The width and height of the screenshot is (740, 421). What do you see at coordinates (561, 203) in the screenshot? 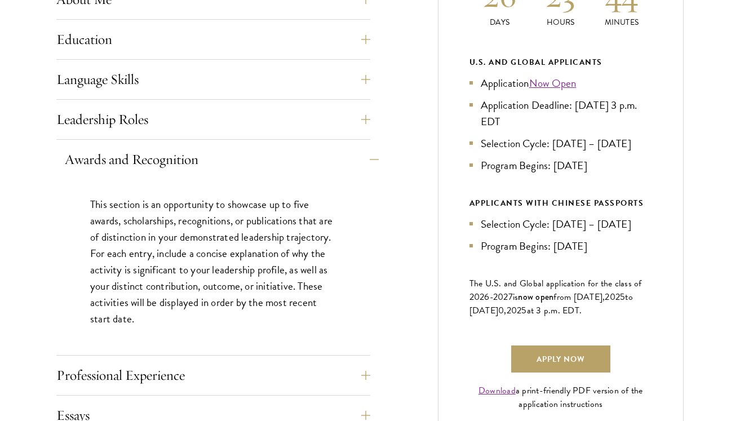
I see `div: APPLICANTS WITH CHINESE PASSPORTS` at bounding box center [561, 203].